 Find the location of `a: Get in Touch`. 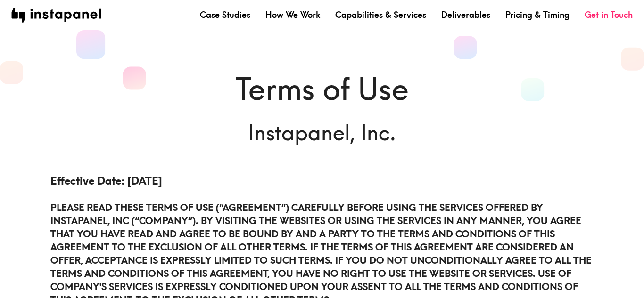

a: Get in Touch is located at coordinates (609, 14).